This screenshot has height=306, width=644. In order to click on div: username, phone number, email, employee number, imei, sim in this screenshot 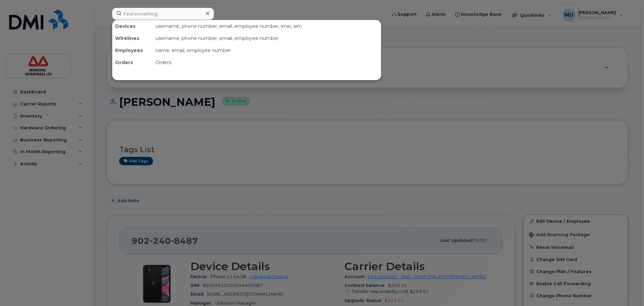, I will do `click(267, 26)`.